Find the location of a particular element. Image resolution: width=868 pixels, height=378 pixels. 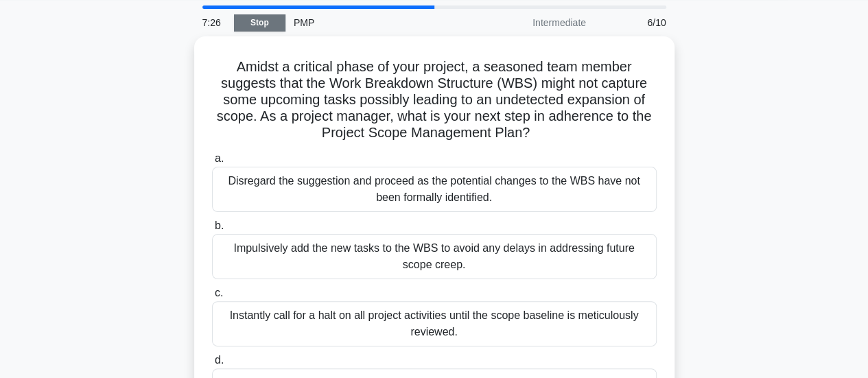

div: Impulsively add the new tasks to the WBS to avoid any delays in addressing future scope creep. is located at coordinates (434, 256).